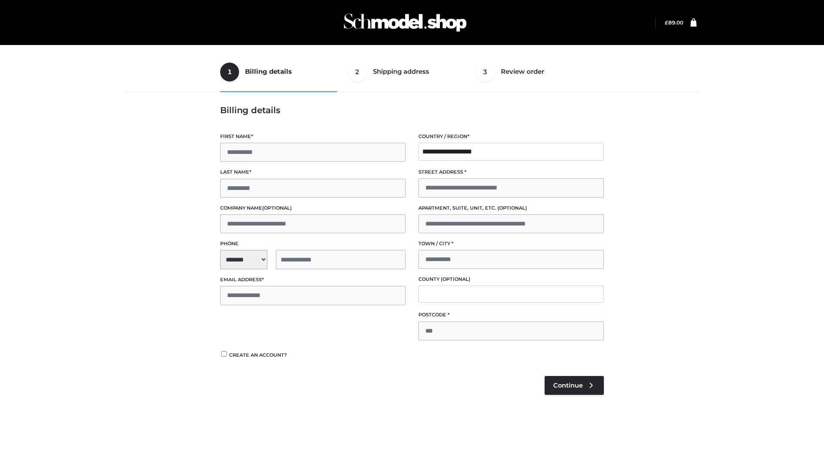 This screenshot has height=463, width=824. What do you see at coordinates (405, 22) in the screenshot?
I see `img: Schmodel Admin 964` at bounding box center [405, 22].